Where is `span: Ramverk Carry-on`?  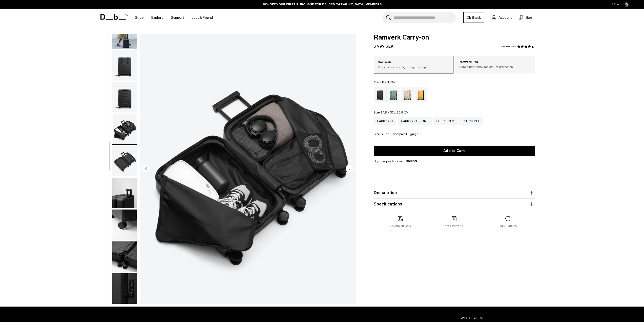 span: Ramverk Carry-on is located at coordinates (454, 37).